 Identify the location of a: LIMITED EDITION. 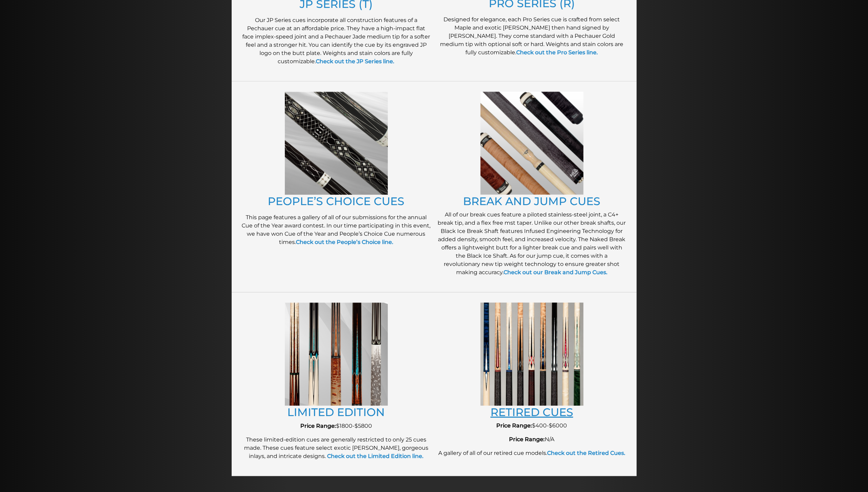
(337, 412).